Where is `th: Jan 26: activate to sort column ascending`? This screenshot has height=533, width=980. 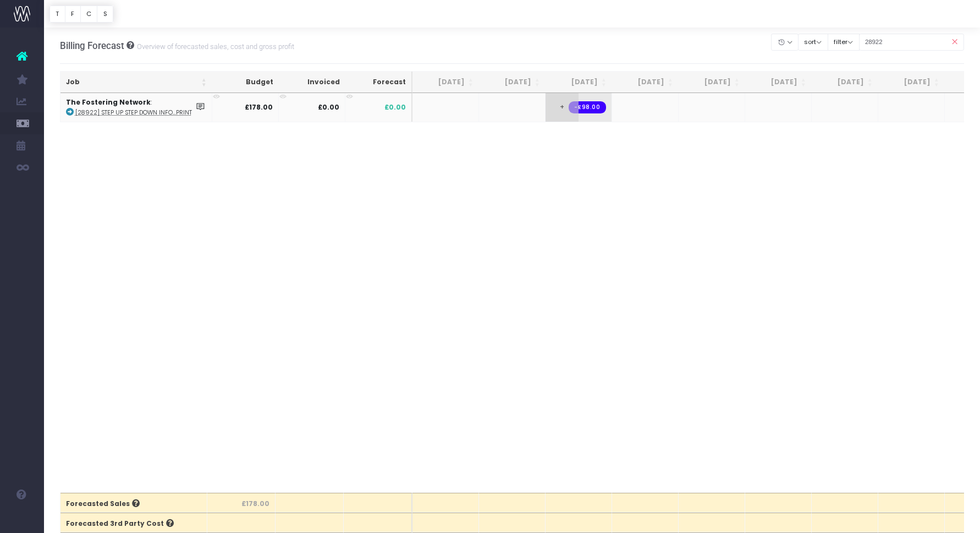 th: Jan 26: activate to sort column ascending is located at coordinates (845, 82).